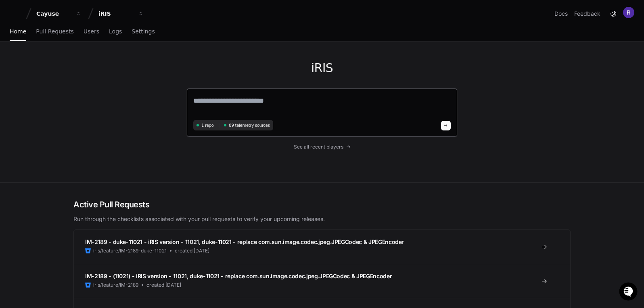 The image size is (644, 308). Describe the element at coordinates (116, 285) in the screenshot. I see `span: iris/feature/IM-2189` at that location.